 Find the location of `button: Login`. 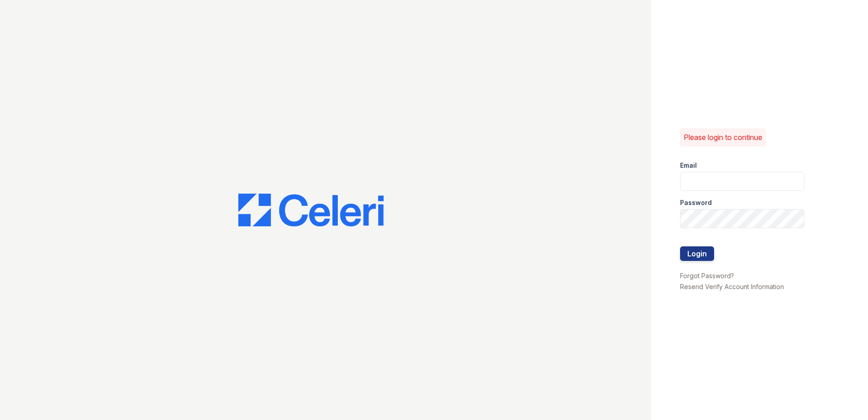

button: Login is located at coordinates (697, 253).